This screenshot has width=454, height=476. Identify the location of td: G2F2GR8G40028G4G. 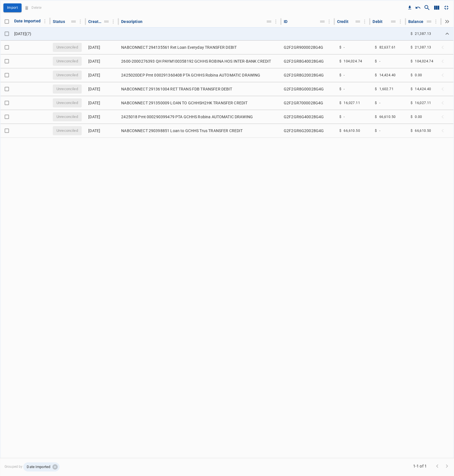
(308, 61).